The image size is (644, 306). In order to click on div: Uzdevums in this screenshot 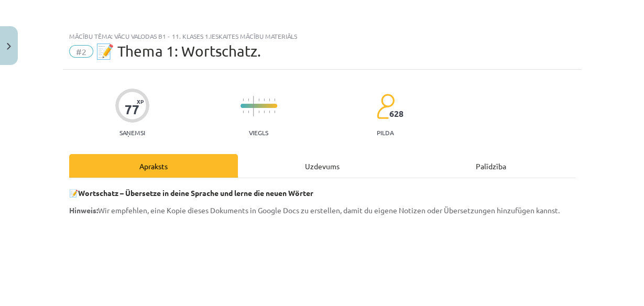, I will do `click(322, 166)`.